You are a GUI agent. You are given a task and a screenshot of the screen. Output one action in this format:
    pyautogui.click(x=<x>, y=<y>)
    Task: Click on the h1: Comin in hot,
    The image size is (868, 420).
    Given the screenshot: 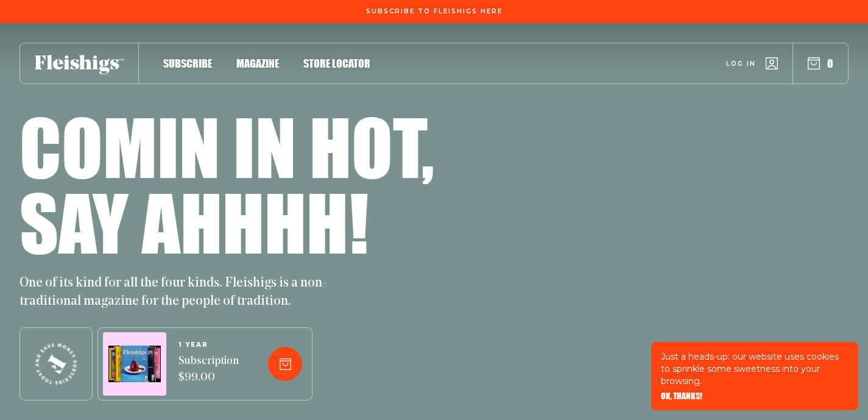 What is the action you would take?
    pyautogui.click(x=227, y=146)
    